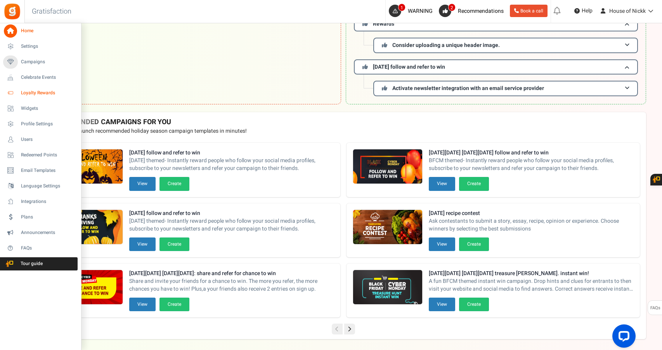 The image size is (662, 350). What do you see at coordinates (384, 24) in the screenshot?
I see `span: Rewards` at bounding box center [384, 24].